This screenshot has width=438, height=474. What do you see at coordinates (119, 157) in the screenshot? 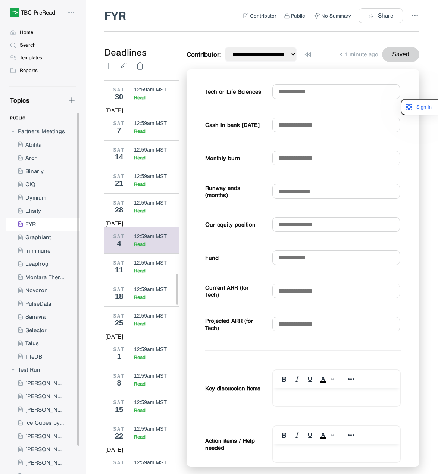
I see `div: 14` at bounding box center [119, 157].